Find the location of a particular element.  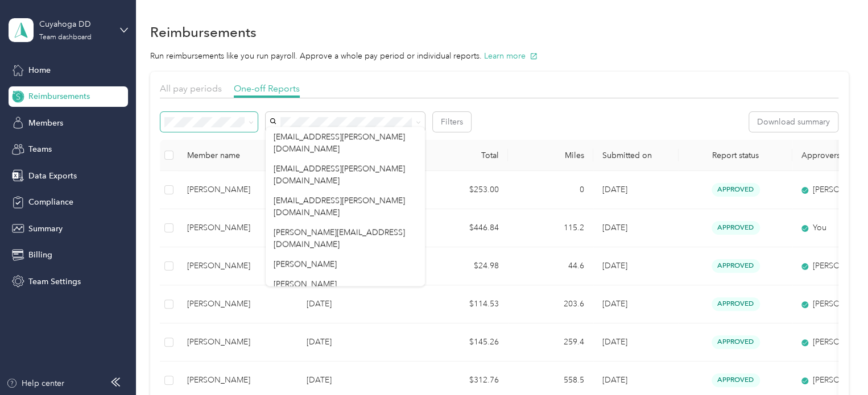

th: Member name is located at coordinates (238, 155).